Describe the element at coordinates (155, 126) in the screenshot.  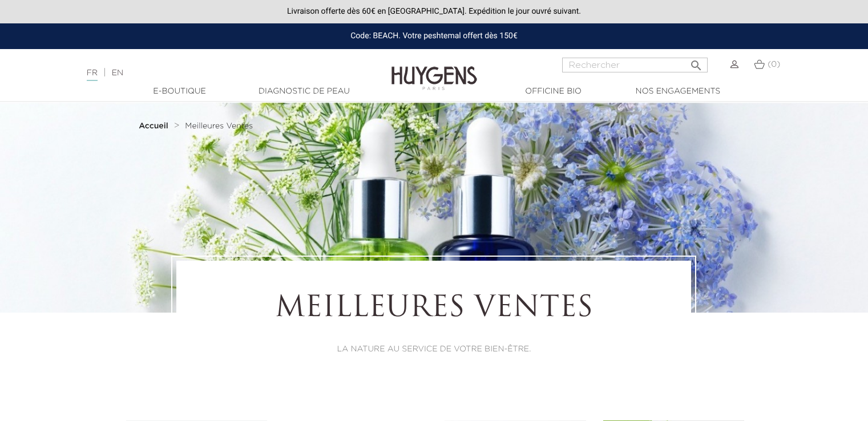
I see `a: Accueil` at that location.